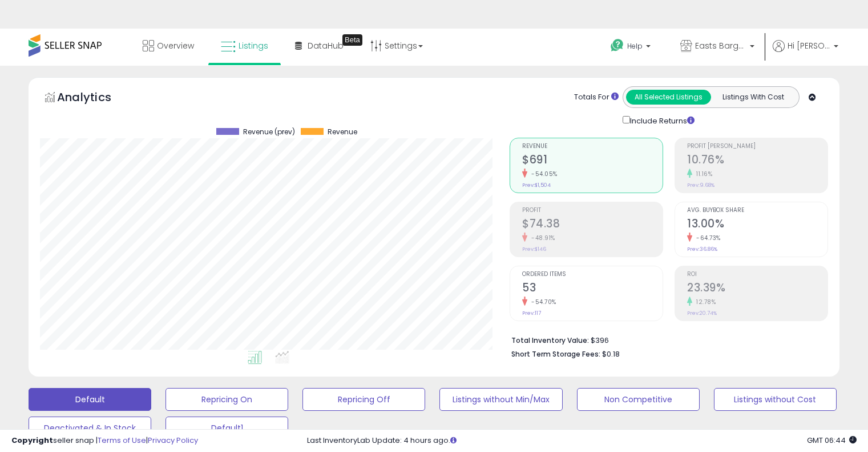 This screenshot has height=452, width=868. I want to click on small: Prev: 117, so click(531, 313).